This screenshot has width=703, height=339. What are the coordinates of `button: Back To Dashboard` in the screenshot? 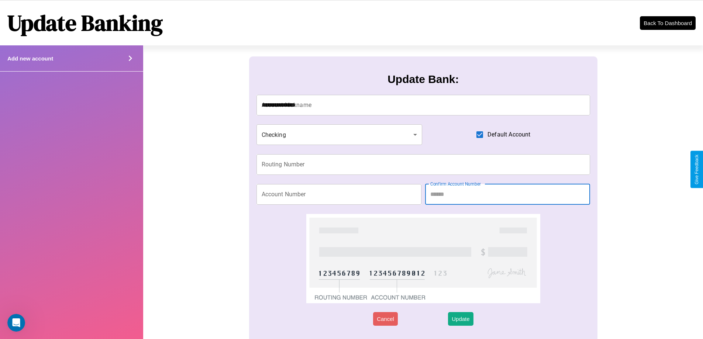 It's located at (667, 23).